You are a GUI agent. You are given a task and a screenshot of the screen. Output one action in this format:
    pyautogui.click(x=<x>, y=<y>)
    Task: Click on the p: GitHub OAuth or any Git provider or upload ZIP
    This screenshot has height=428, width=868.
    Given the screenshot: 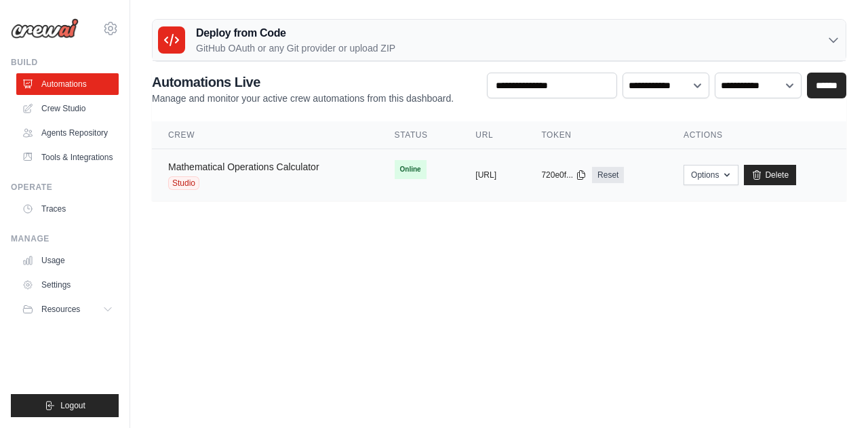 What is the action you would take?
    pyautogui.click(x=296, y=48)
    